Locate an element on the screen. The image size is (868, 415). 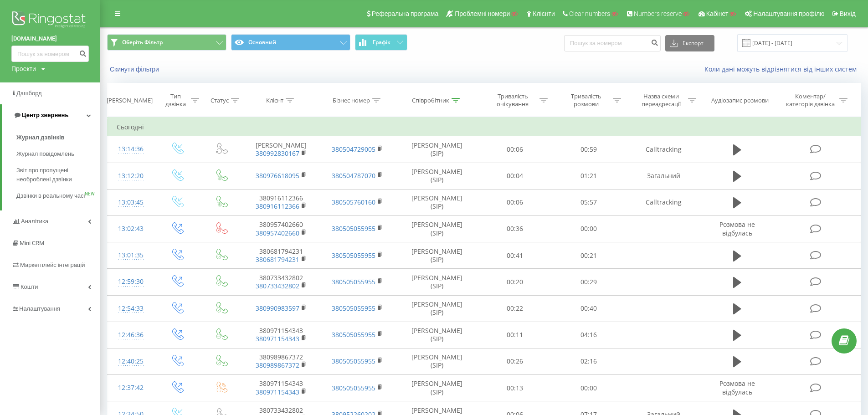
div: 13:14:36 is located at coordinates (131, 149).